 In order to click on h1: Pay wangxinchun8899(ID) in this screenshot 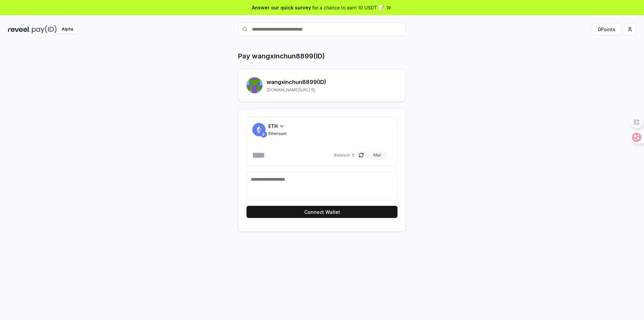, I will do `click(282, 56)`.